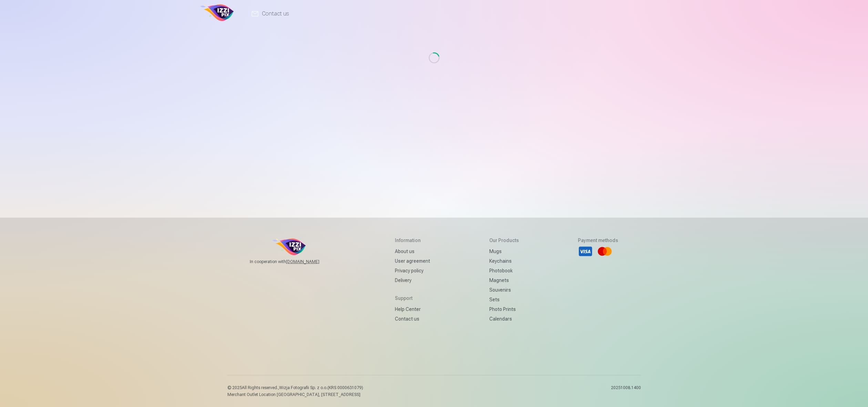 This screenshot has width=868, height=407. I want to click on h5: Our products, so click(504, 241).